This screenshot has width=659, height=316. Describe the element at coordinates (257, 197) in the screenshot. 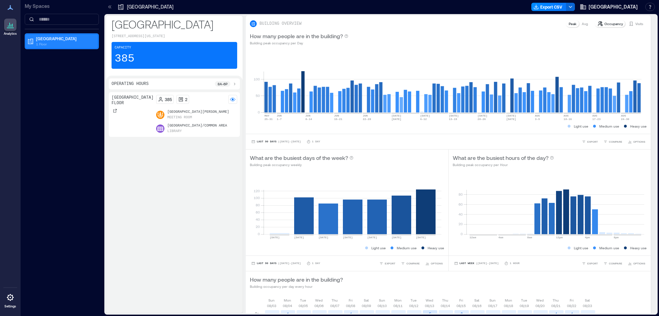

I see `tspan: 100` at that location.